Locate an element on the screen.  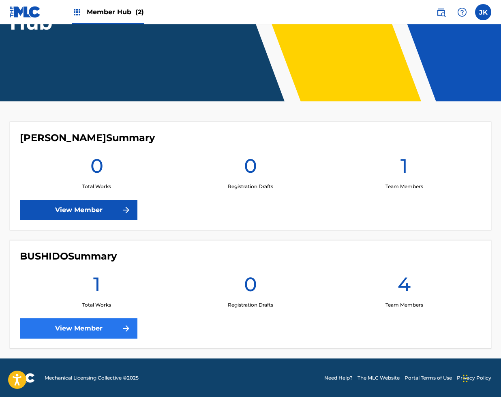
h4: BAIRJ SAHAKIAN is located at coordinates (87, 138).